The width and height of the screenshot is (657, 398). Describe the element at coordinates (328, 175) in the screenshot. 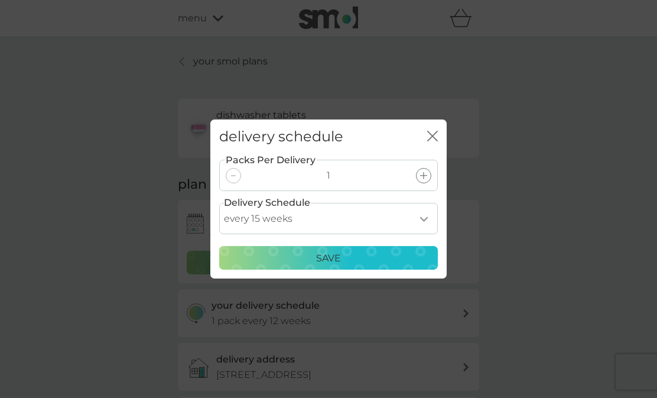

I see `p: 1` at that location.